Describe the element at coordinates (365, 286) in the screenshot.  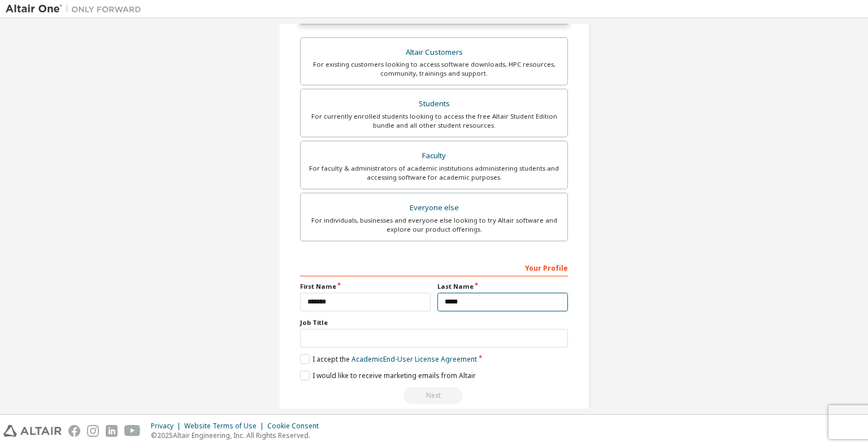
I see `label: First Name` at that location.